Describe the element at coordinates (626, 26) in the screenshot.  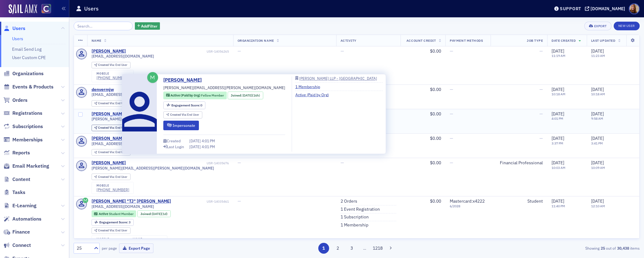
I see `a: New User` at that location.